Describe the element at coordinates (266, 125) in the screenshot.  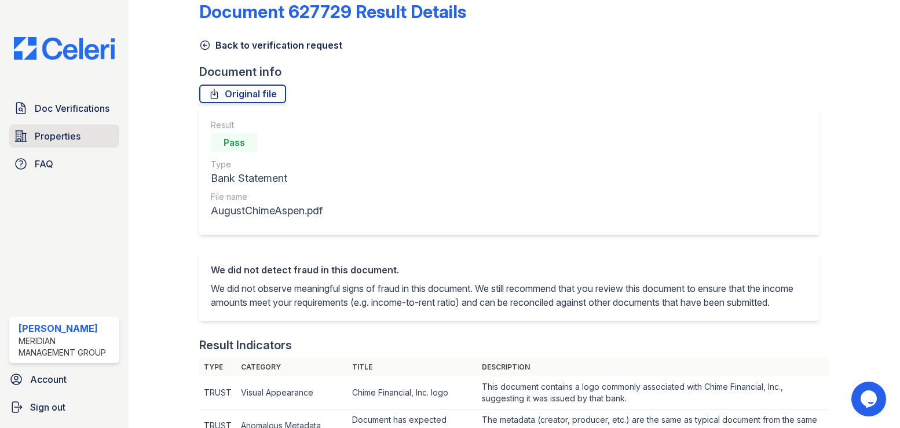
I see `div: Result` at that location.